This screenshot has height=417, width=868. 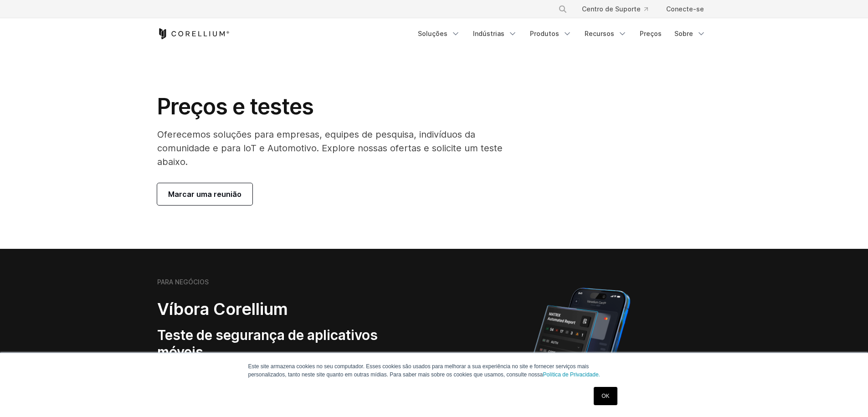 I want to click on font: Indústrias, so click(x=489, y=33).